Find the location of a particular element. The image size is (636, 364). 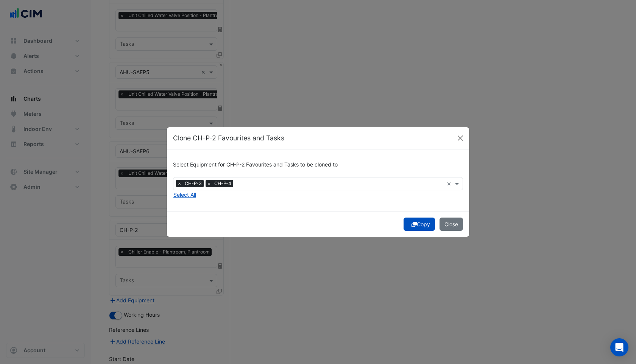

button: Select All is located at coordinates (185, 194).